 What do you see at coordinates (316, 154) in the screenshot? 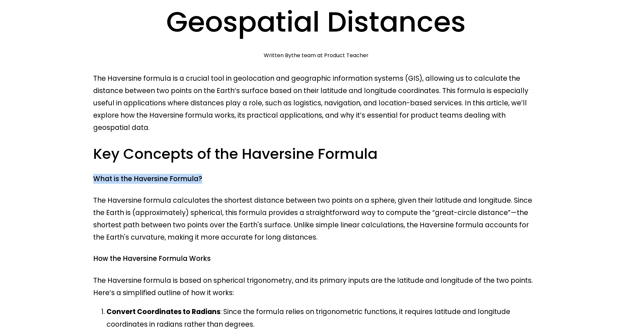
I see `h3: Key Concepts of the Haversine Formula` at bounding box center [316, 154].